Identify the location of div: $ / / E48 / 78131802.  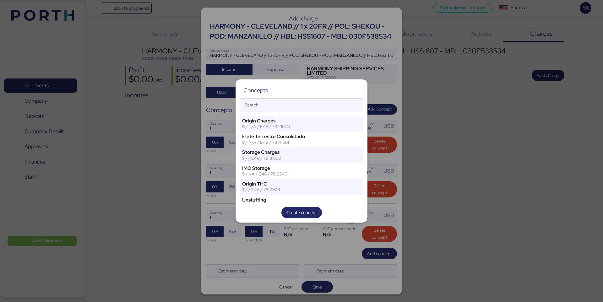
(291, 158).